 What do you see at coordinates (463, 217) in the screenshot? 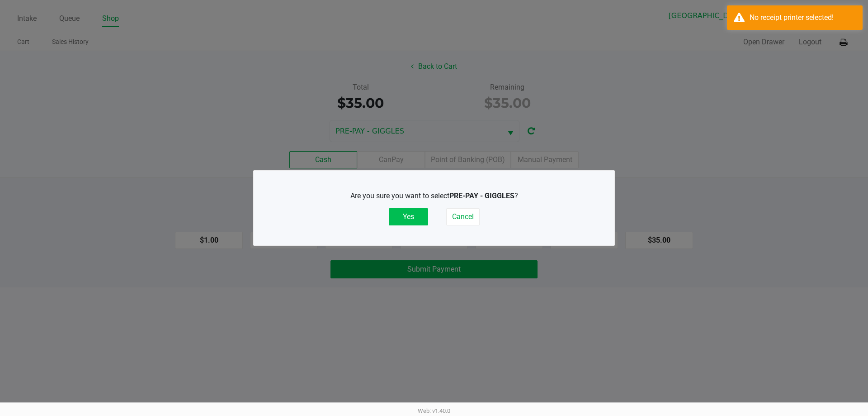
I see `button: Cancel` at bounding box center [463, 217].